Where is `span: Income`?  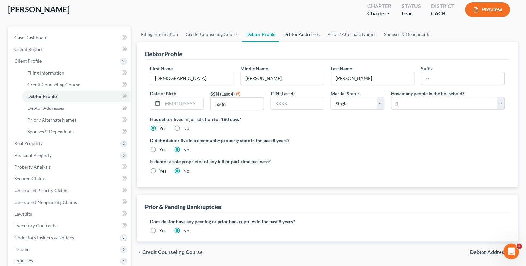 span: Income is located at coordinates (22, 249).